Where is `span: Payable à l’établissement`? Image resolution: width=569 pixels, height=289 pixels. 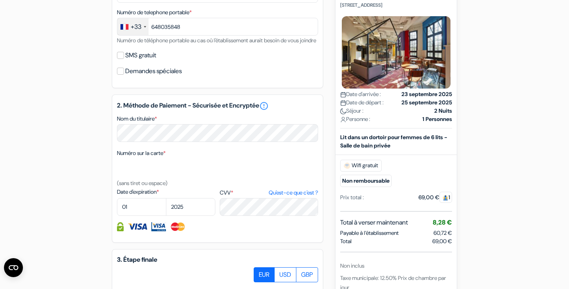
span: Payable à l’établissement is located at coordinates (370, 233).